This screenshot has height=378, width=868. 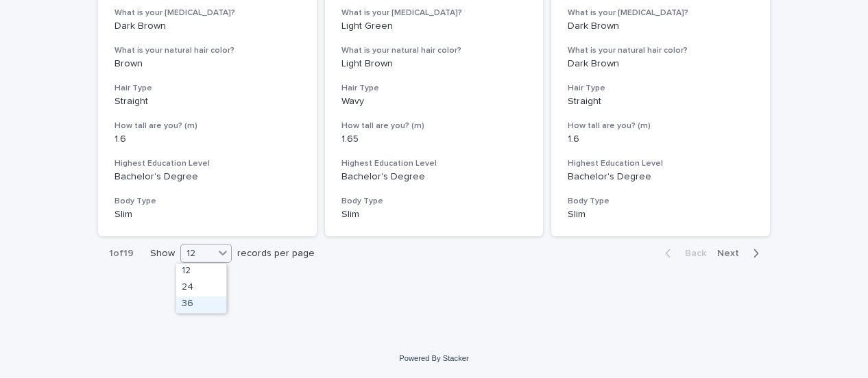 I want to click on p: Brown, so click(x=207, y=64).